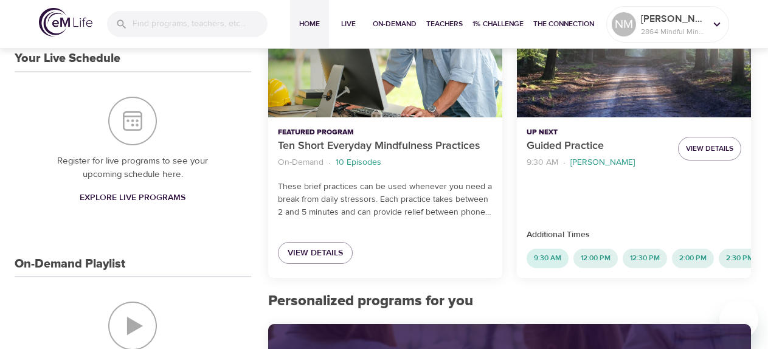  What do you see at coordinates (300, 162) in the screenshot?
I see `p: On-Demand` at bounding box center [300, 162].